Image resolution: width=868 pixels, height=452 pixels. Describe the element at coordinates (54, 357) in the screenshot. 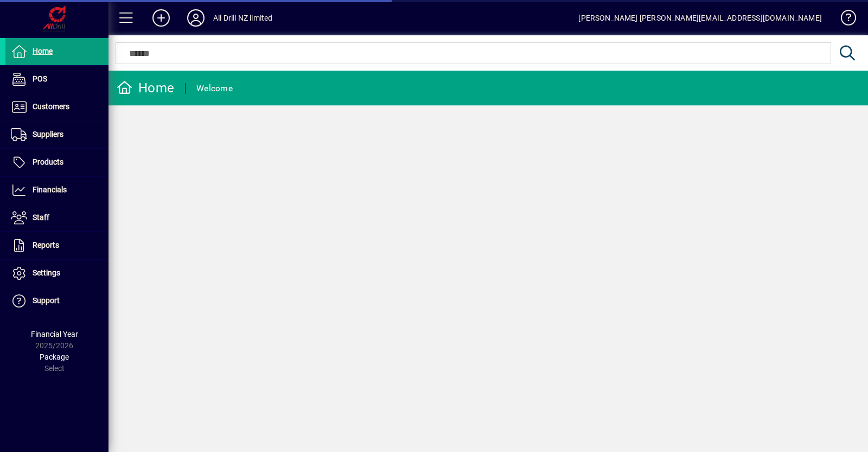

I see `span: Package` at that location.